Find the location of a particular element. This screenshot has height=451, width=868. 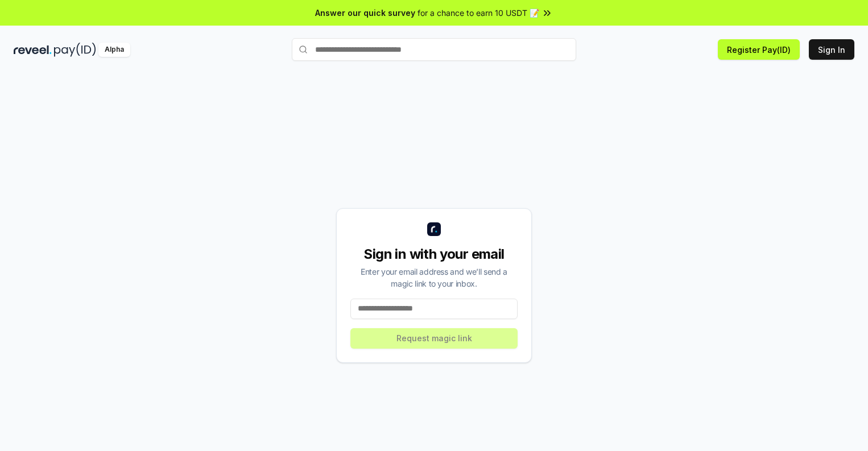

img: reveel_dark is located at coordinates (33, 49).